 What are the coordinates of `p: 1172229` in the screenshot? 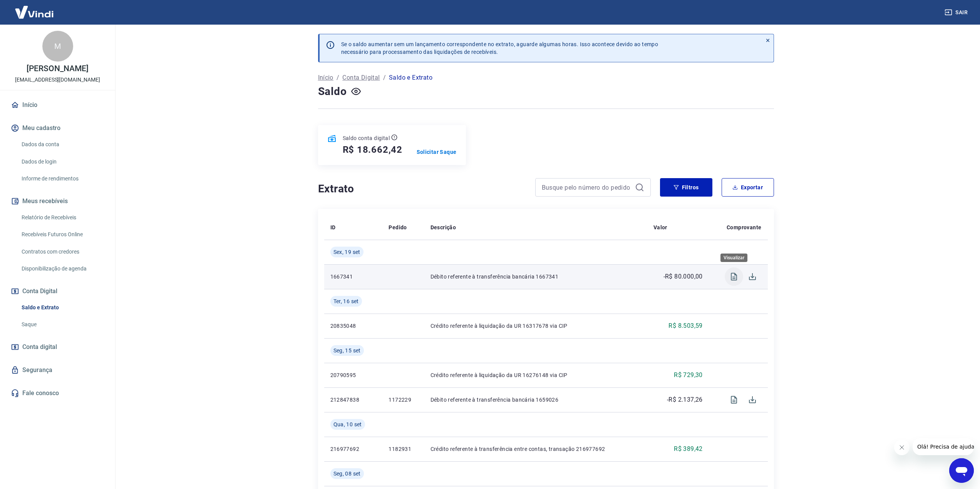 It's located at (403, 400).